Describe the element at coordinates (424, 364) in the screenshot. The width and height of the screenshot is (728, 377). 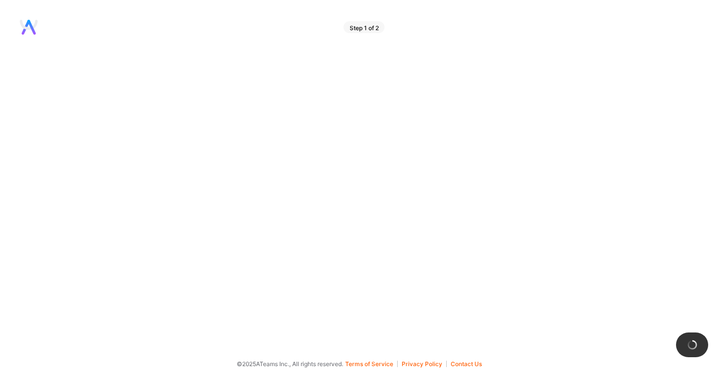
I see `button: Privacy Policy` at that location.